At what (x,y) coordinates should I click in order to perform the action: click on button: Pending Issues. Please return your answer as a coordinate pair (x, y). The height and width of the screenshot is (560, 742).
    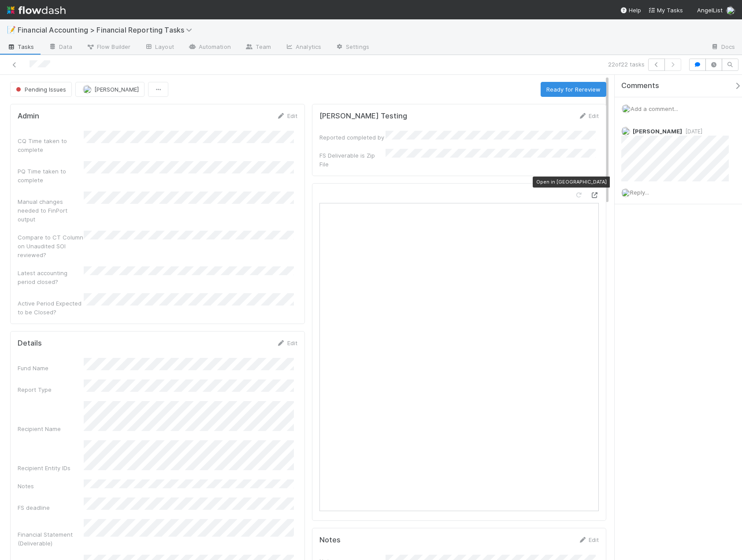
    Looking at the image, I should click on (41, 89).